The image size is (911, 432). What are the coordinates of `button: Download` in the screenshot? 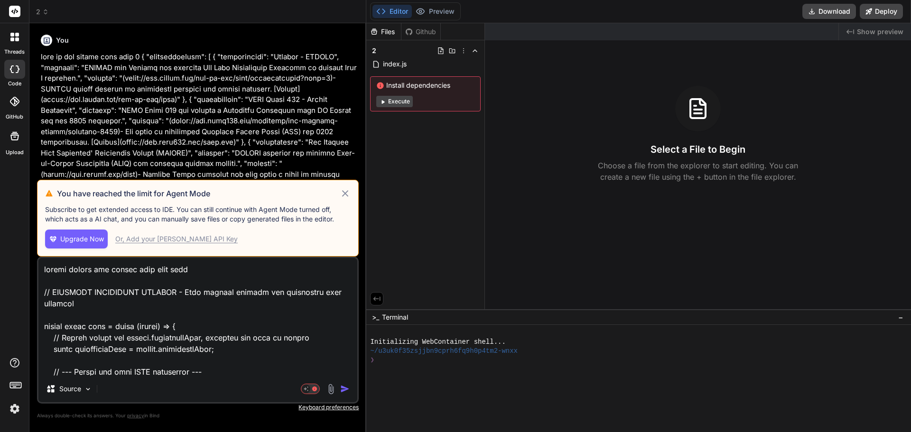 It's located at (828, 11).